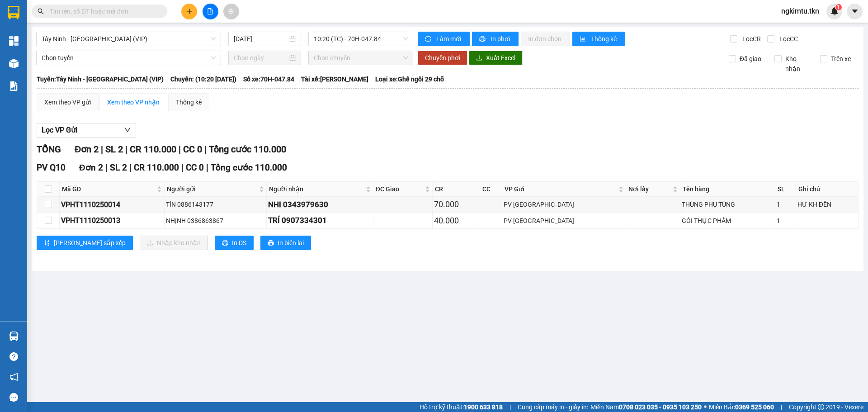  What do you see at coordinates (456, 221) in the screenshot?
I see `div: 40.000` at bounding box center [456, 221].